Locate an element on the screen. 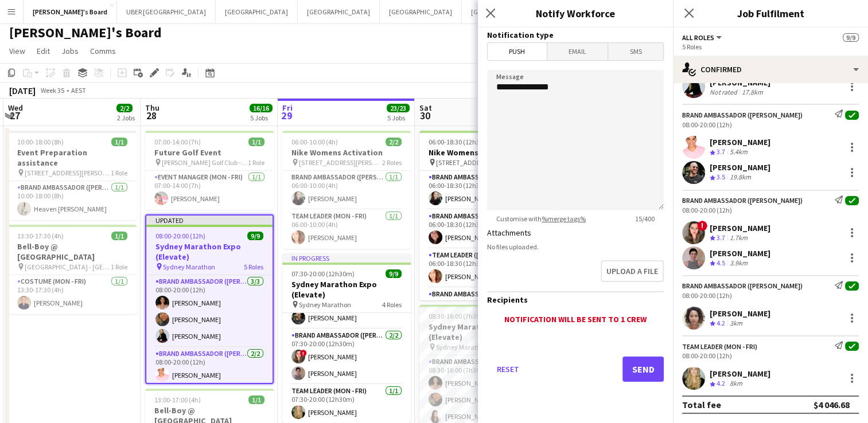  app-job-card: Updated08:00-20:00 (12h)9/9Sydney Marathon Expo (Elevate) Sydney Marathon5 RolesBrand Ambassador ... is located at coordinates (209, 299).